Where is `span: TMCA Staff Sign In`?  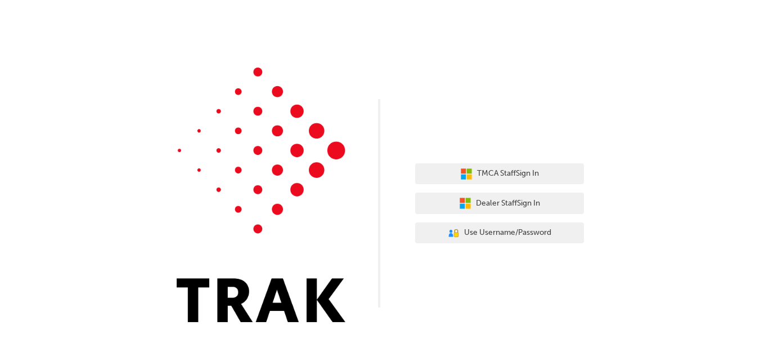 span: TMCA Staff Sign In is located at coordinates (508, 173).